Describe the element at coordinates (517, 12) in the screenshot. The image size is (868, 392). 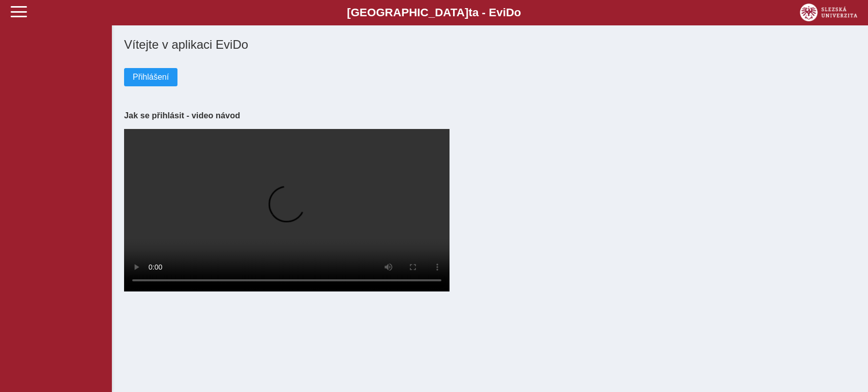
I see `span: o` at that location.